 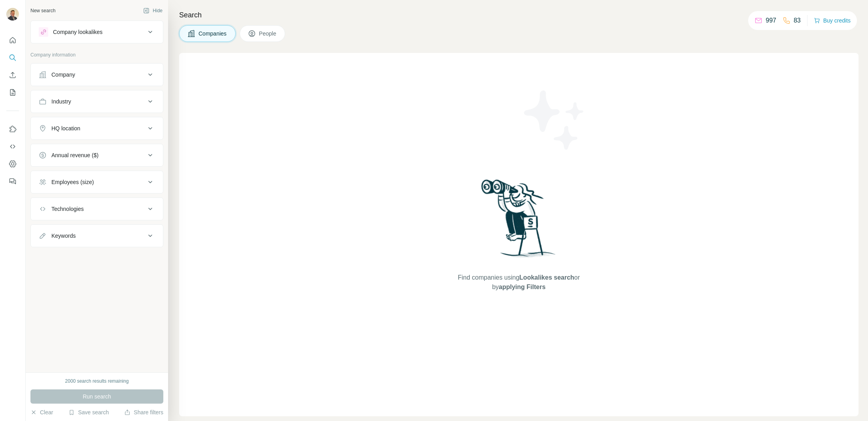 What do you see at coordinates (68, 209) in the screenshot?
I see `div: Technologies` at bounding box center [68, 209].